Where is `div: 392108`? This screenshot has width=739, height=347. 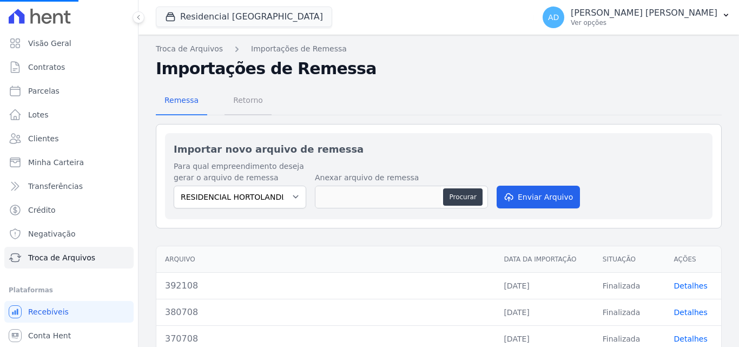 div: 392108 is located at coordinates (326, 286).